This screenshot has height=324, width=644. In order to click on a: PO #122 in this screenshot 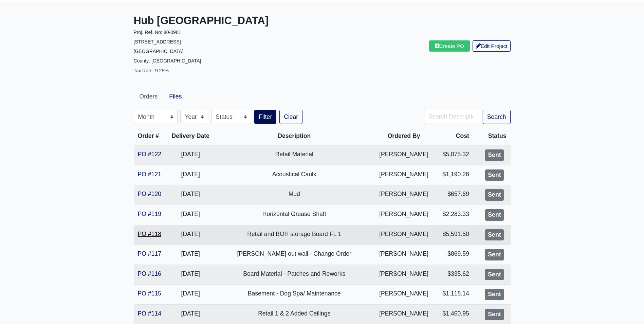, I will do `click(149, 154)`.